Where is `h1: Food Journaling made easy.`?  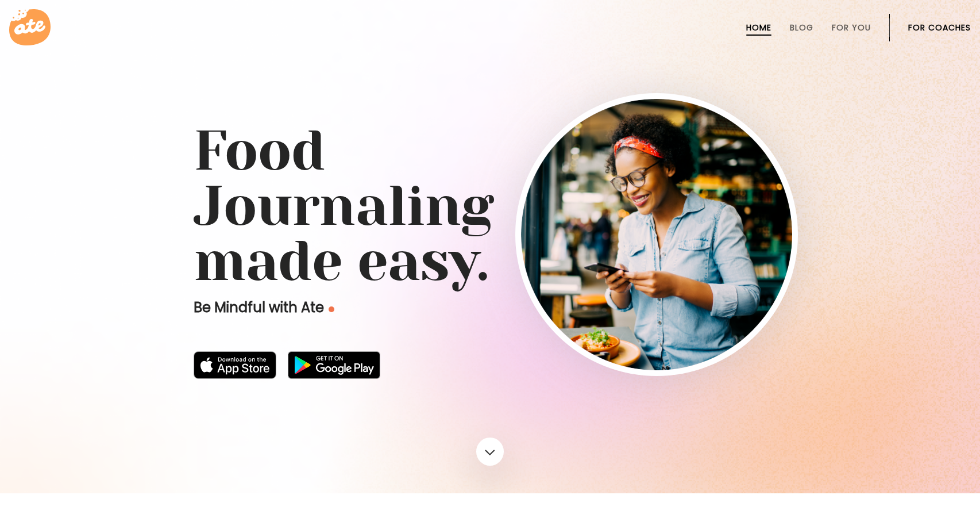 h1: Food Journaling made easy. is located at coordinates (490, 206).